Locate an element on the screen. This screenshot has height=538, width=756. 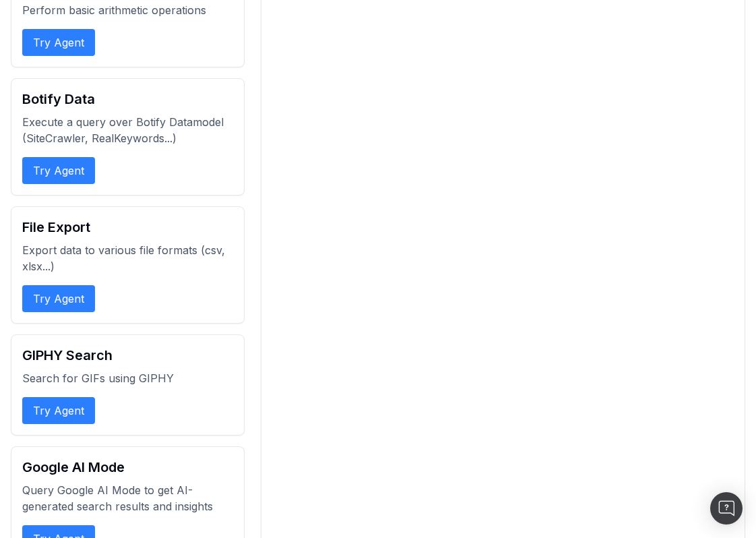
p: Execute a query over Botify Datamodel (SiteCrawler, RealKeywords...) is located at coordinates (128, 130).